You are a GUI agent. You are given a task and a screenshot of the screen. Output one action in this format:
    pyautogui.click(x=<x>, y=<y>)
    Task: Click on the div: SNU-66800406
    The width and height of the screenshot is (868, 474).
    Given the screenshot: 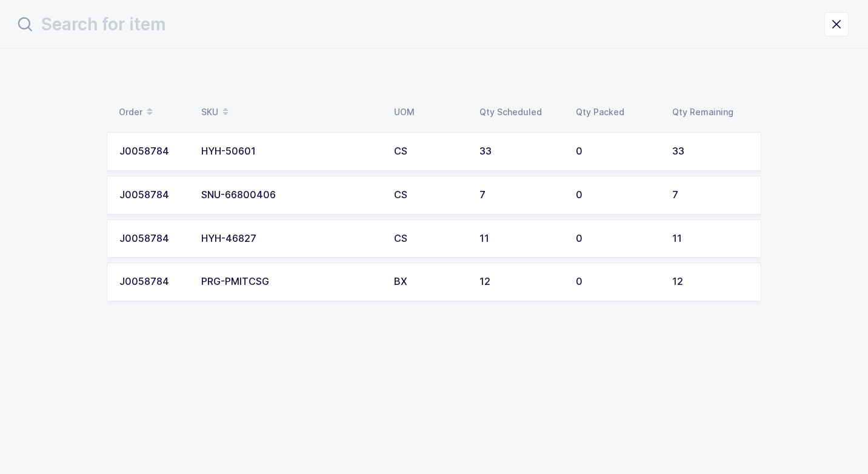 What is the action you would take?
    pyautogui.click(x=290, y=195)
    